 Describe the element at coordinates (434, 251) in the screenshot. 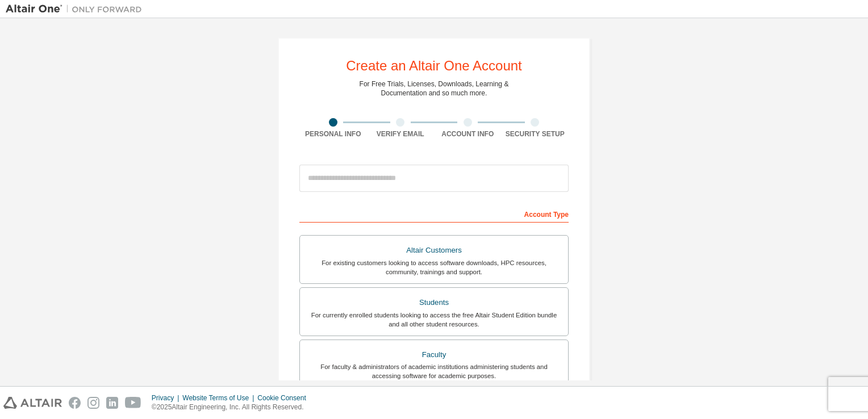

I see `div: Altair Customers` at that location.